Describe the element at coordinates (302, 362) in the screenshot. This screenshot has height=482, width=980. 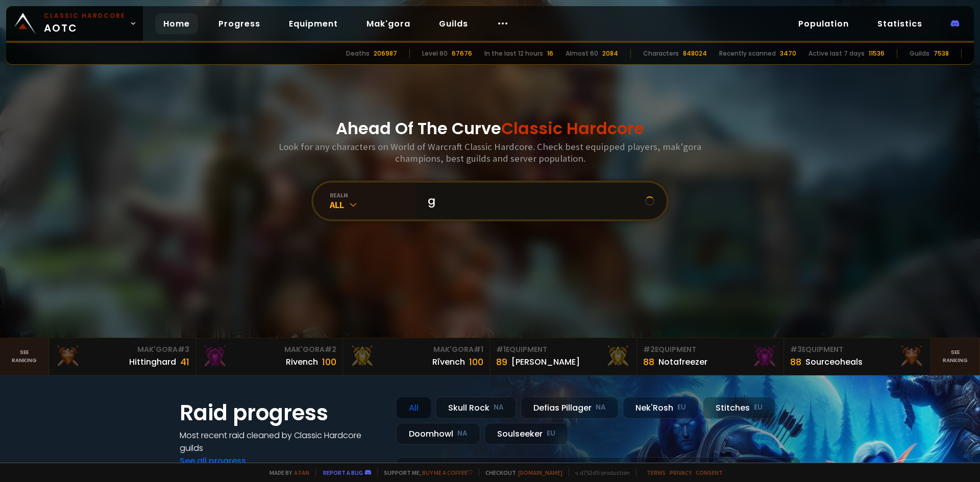
I see `div: Rivench` at that location.